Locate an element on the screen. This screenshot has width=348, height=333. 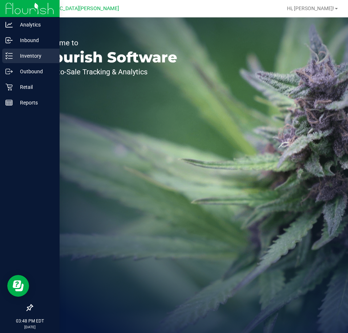
p: 03:48 PM EDT is located at coordinates (30, 321).